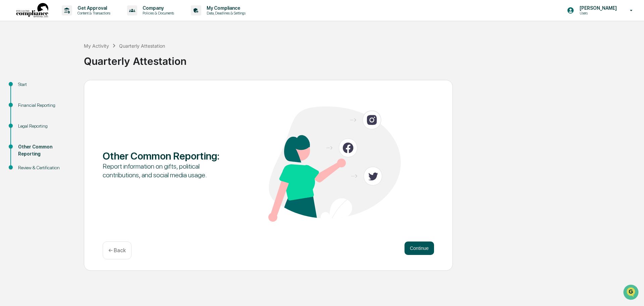  What do you see at coordinates (597, 13) in the screenshot?
I see `p: Users` at bounding box center [597, 13].